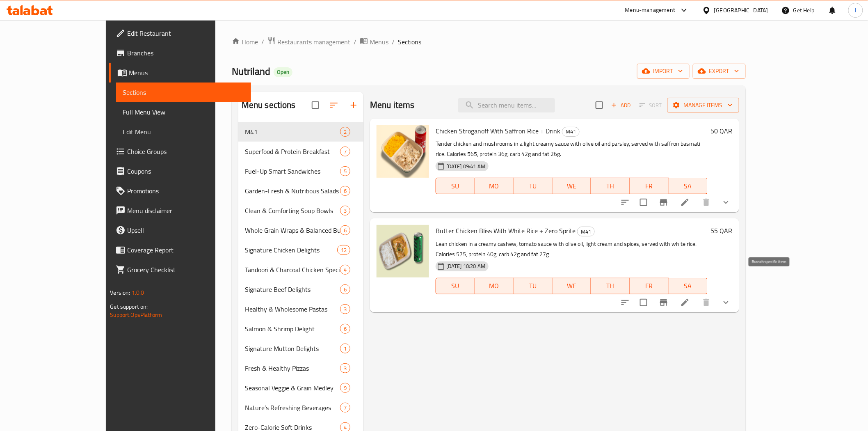 The image size is (868, 431). Describe the element at coordinates (179, 250) in the screenshot. I see `a: Coverage Report` at that location.